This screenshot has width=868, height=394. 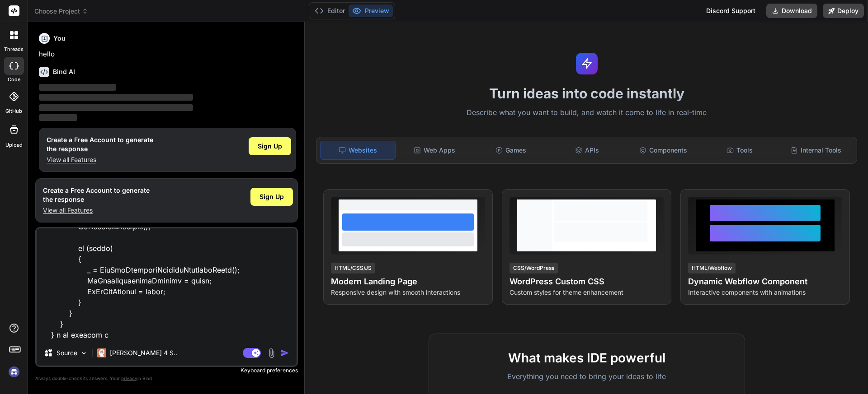 I want to click on h6: You, so click(x=59, y=38).